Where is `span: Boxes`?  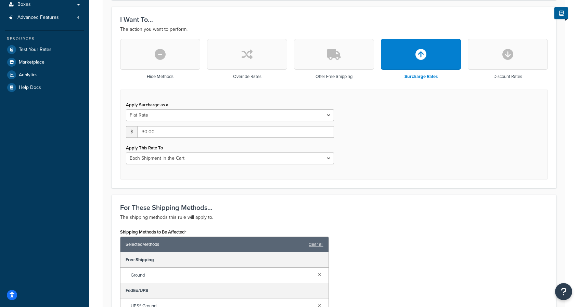
span: Boxes is located at coordinates (24, 4).